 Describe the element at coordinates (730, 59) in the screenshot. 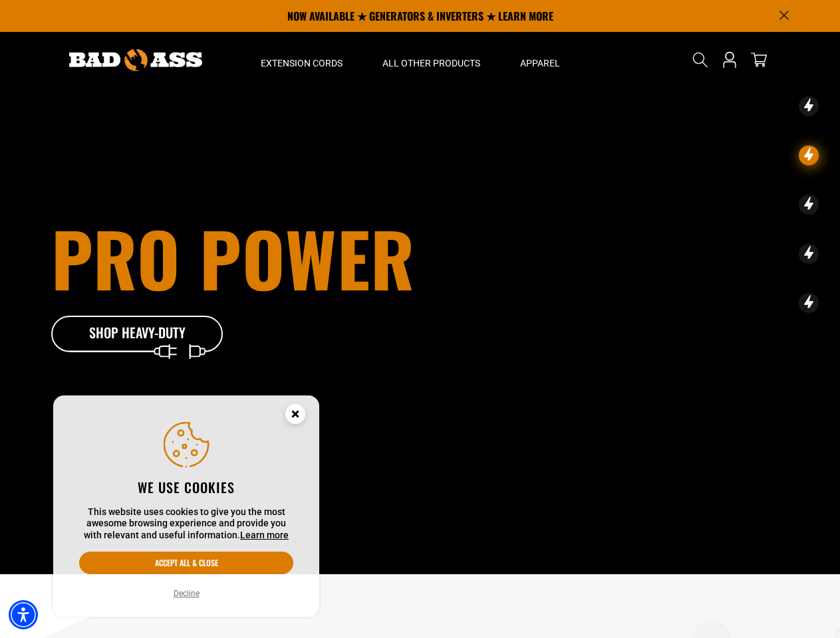

I see `a: Open this option` at that location.